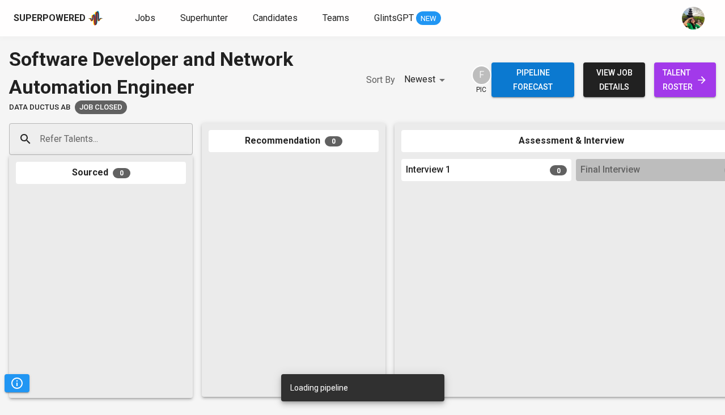 The height and width of the screenshot is (415, 725). I want to click on img: eva@glints.com, so click(694, 18).